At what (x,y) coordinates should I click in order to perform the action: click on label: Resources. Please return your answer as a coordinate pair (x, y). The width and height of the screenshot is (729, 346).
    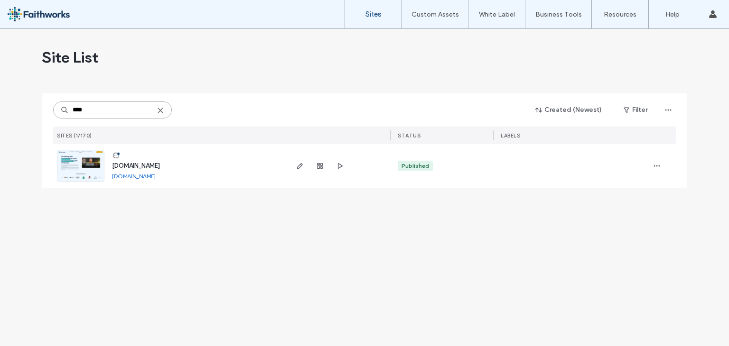
    Looking at the image, I should click on (620, 14).